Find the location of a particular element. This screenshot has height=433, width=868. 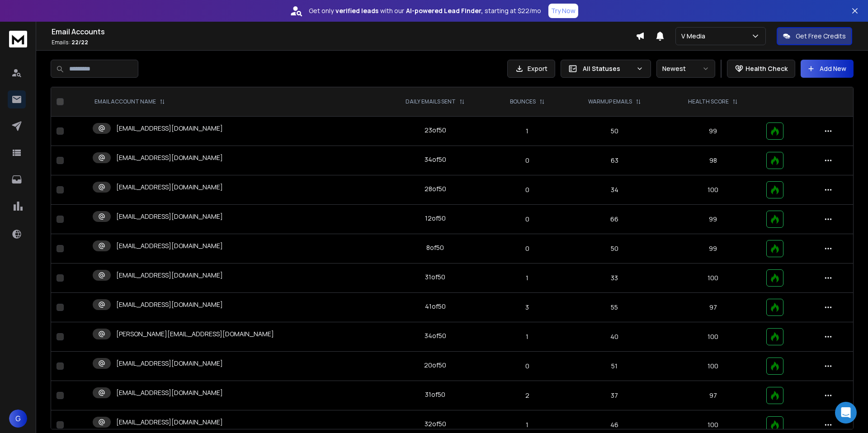

button: Try Now is located at coordinates (563, 11).